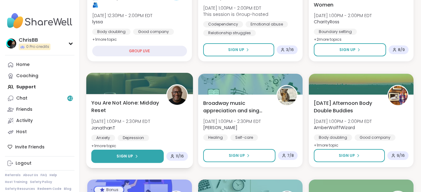 The width and height of the screenshot is (421, 192). I want to click on a: Coaching, so click(40, 76).